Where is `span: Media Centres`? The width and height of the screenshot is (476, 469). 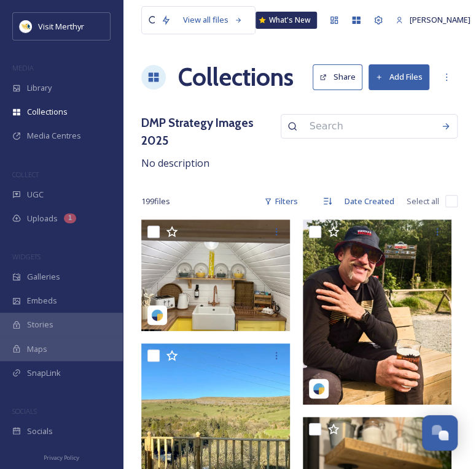
span: Media Centres is located at coordinates (54, 136).